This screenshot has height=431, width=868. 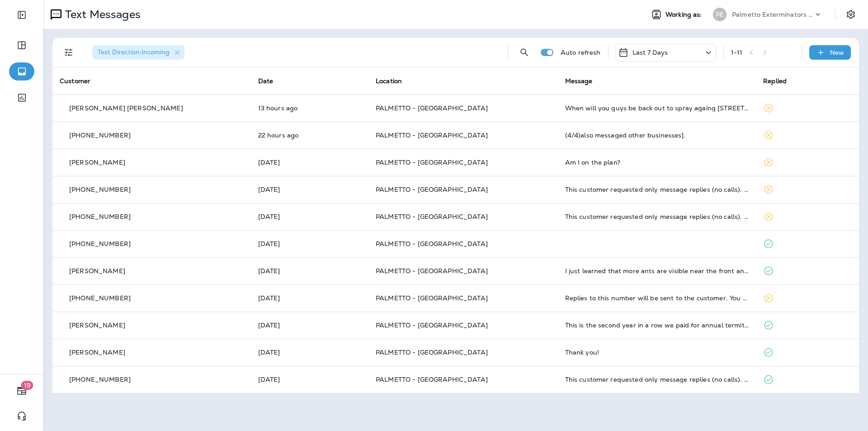 I want to click on p: Last 7 Days, so click(x=650, y=52).